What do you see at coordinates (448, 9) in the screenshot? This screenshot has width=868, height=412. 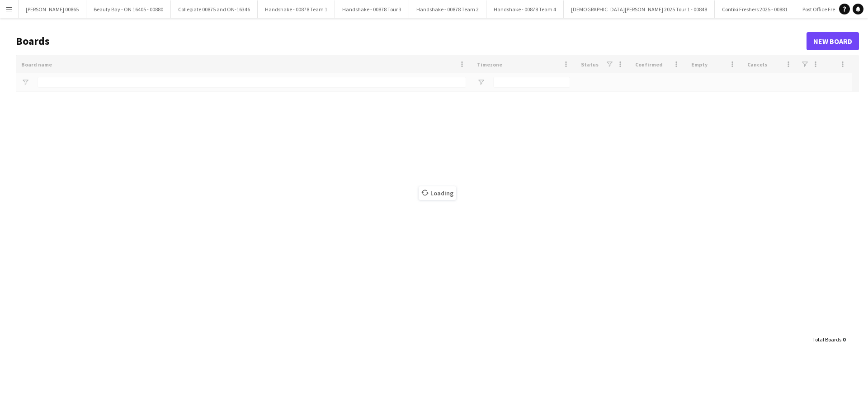 I see `button: Handshake - 00878 Team 2` at bounding box center [448, 9].